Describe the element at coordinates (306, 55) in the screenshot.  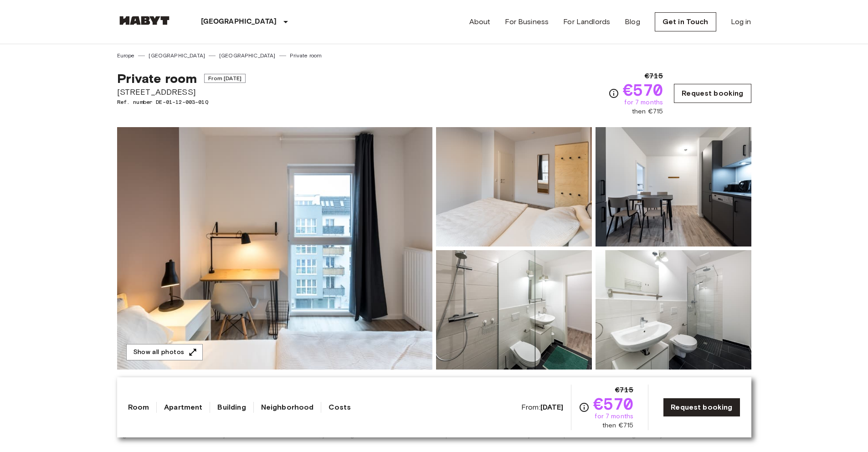
I see `a: Private room` at that location.